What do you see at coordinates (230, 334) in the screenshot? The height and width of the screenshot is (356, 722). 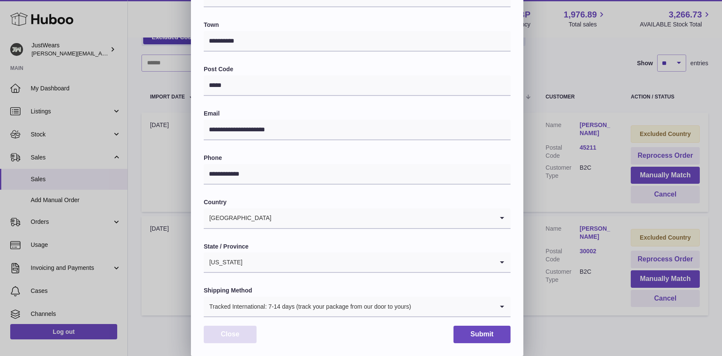 I see `button: Close` at bounding box center [230, 334].